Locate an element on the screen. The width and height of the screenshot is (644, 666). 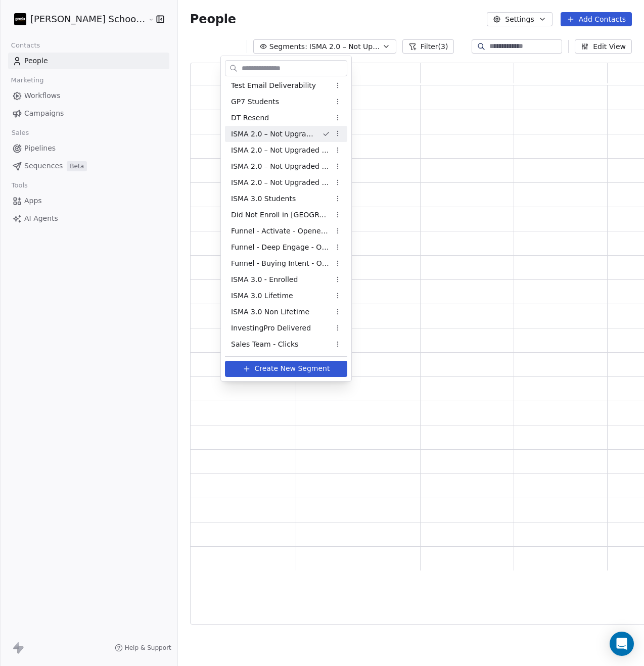
span: ISMA 3.0 Lifetime is located at coordinates (262, 296).